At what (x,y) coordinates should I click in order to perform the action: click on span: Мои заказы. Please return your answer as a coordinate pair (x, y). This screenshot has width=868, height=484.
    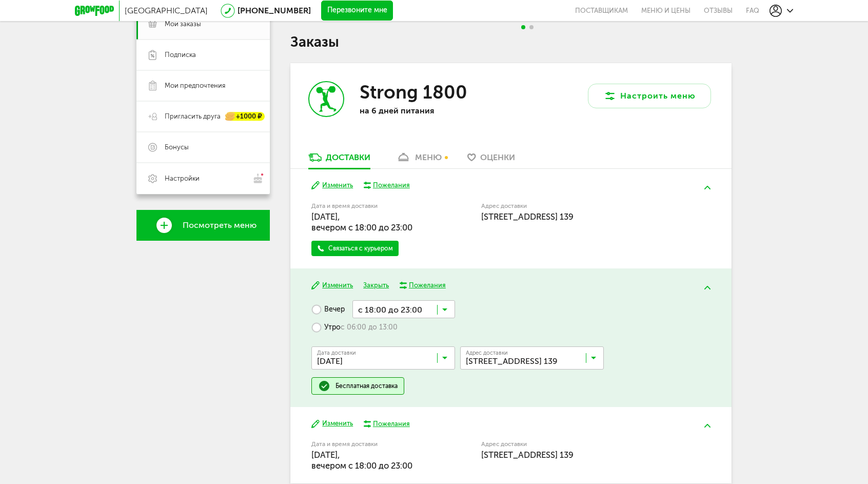
    Looking at the image, I should click on (182, 24).